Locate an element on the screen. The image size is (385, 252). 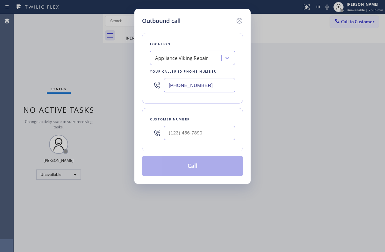
div: Location is located at coordinates (193, 44).